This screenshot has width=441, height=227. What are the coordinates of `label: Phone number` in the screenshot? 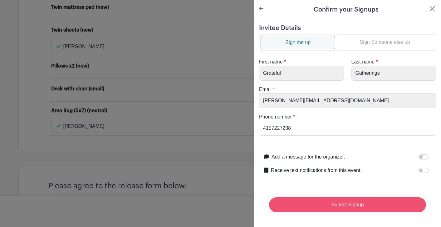 It's located at (275, 117).